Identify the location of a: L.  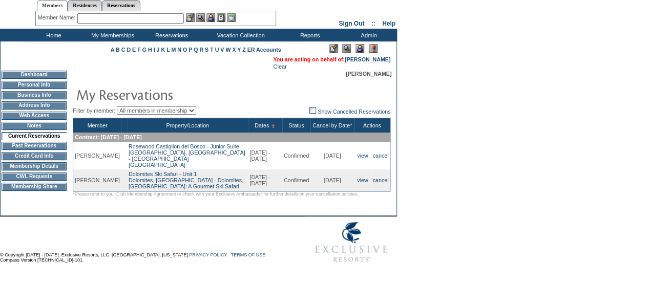
(168, 50).